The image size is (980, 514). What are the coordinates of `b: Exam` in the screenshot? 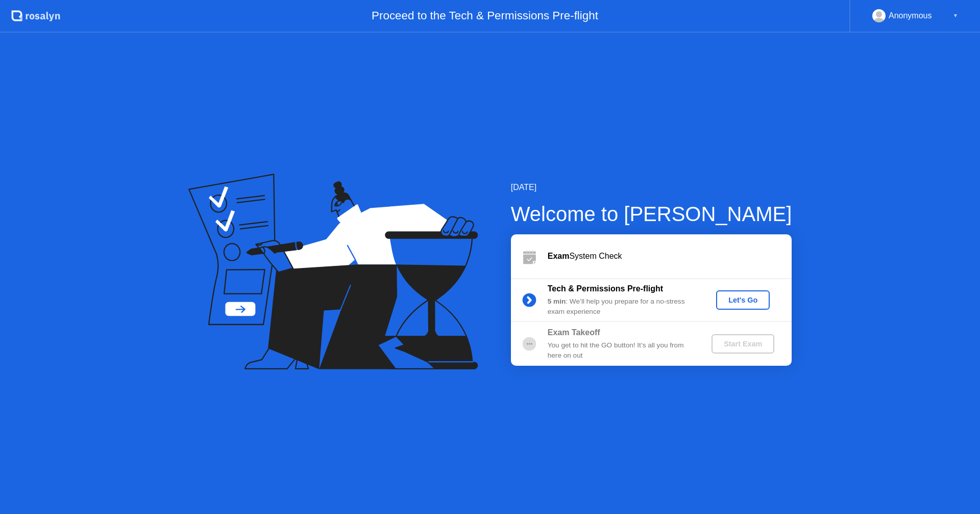 It's located at (558, 256).